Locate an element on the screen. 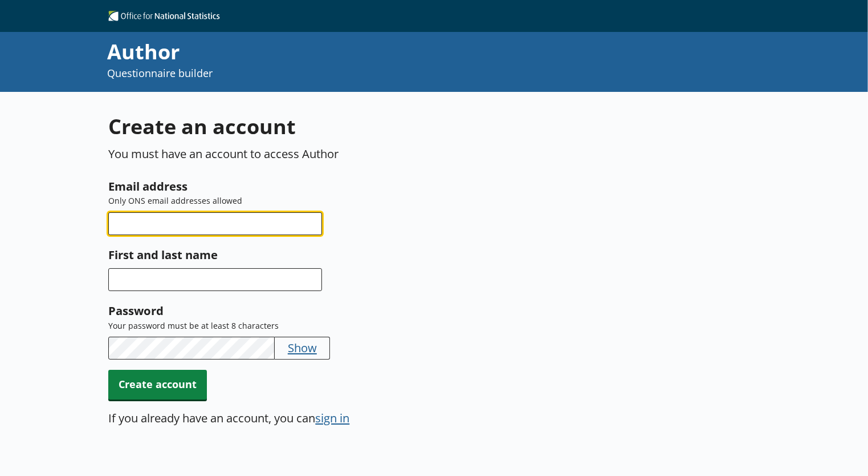 Image resolution: width=868 pixels, height=476 pixels. p: Only ONS email addresses allowed is located at coordinates (321, 201).